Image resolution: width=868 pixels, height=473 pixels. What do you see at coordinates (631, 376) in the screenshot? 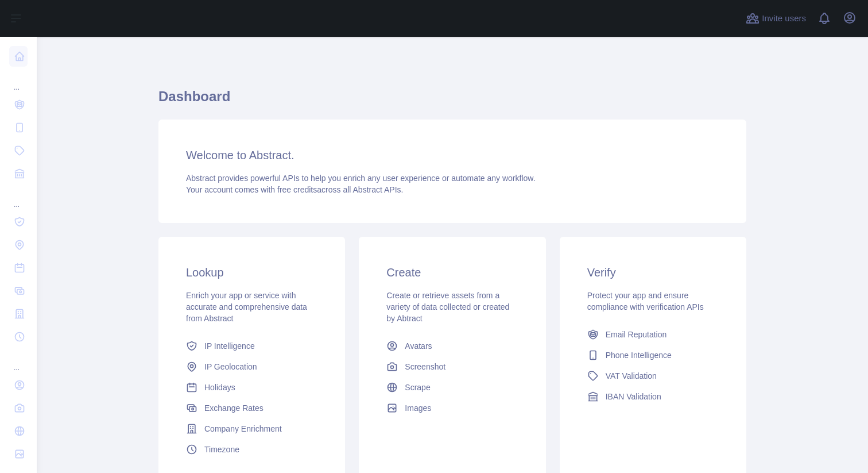
I see `span: VAT Validation` at bounding box center [631, 376].